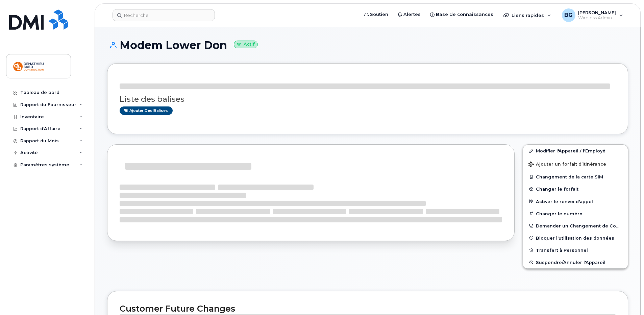 The image size is (644, 315). What do you see at coordinates (564, 201) in the screenshot?
I see `span: Activer le renvoi d'appel` at bounding box center [564, 201].